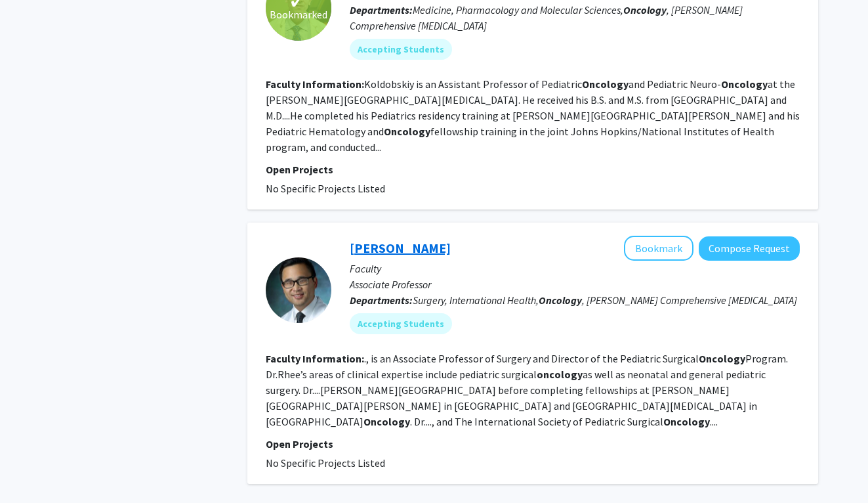 Image resolution: width=868 pixels, height=503 pixels. Describe the element at coordinates (749, 248) in the screenshot. I see `button: Compose Request to Daniel Rhee` at that location.